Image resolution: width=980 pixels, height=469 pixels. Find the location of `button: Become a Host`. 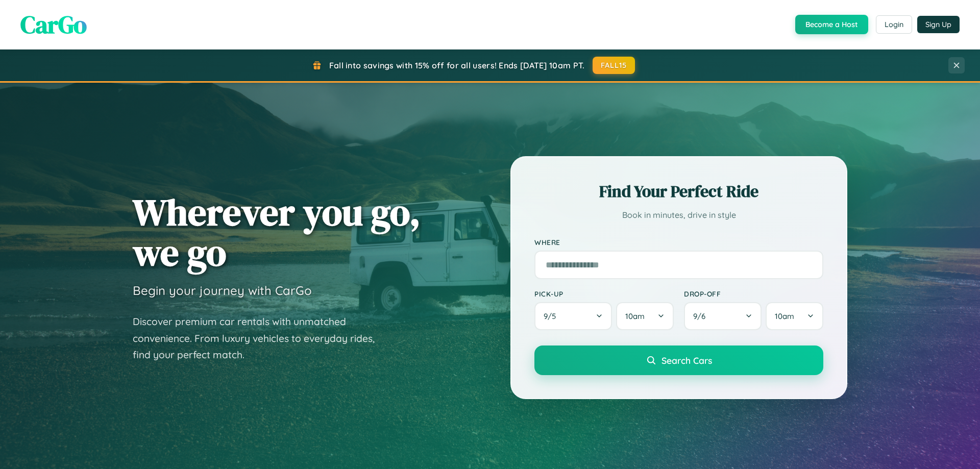

button: Become a Host is located at coordinates (832, 25).